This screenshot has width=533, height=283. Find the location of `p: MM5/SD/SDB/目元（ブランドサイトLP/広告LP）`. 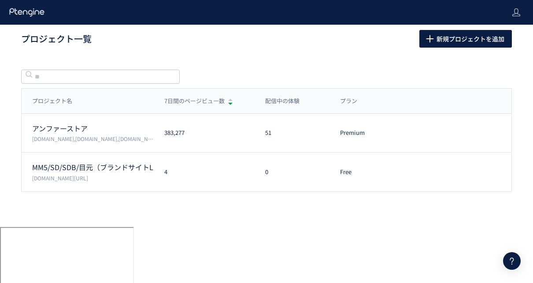

p: MM5/SD/SDB/目元（ブランドサイトLP/広告LP） is located at coordinates (93, 167).